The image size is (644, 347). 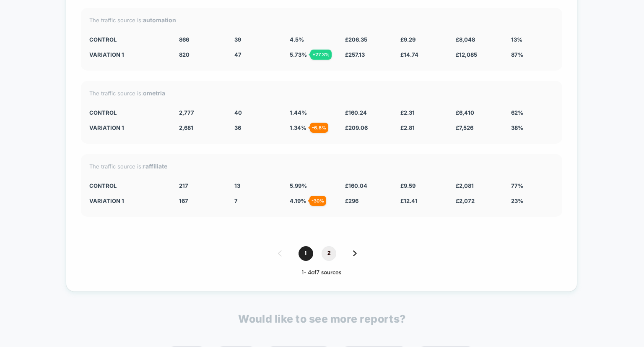 What do you see at coordinates (466, 54) in the screenshot?
I see `span: £ 12,085` at bounding box center [466, 54].